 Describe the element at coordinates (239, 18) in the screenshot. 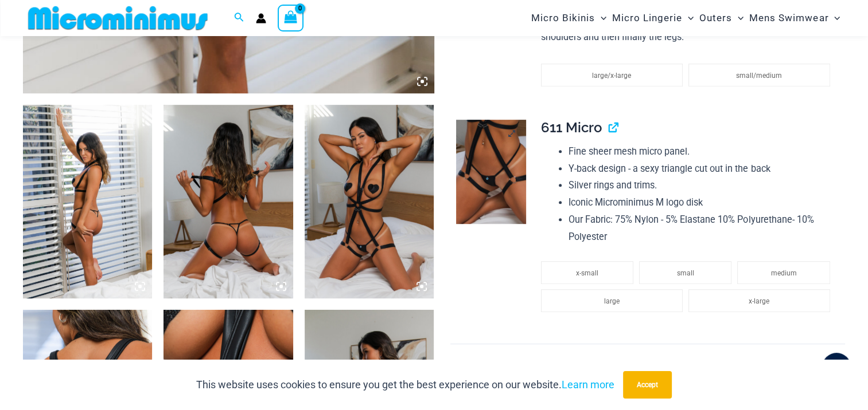

I see `a: Search icon link` at that location.